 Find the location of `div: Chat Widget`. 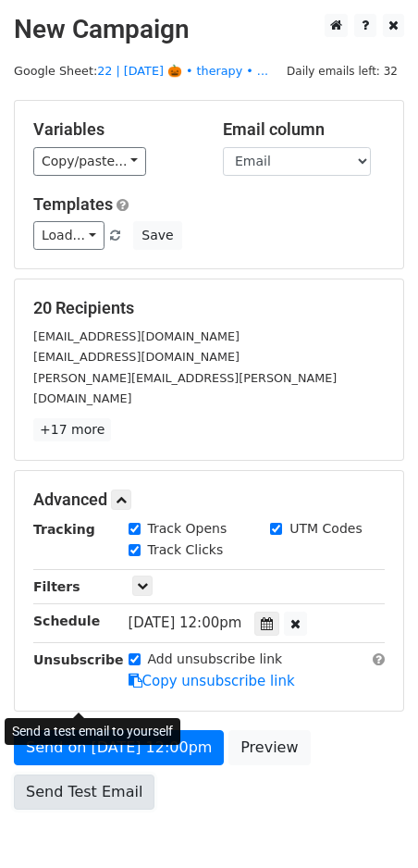

div: Chat Widget is located at coordinates (372, 824).